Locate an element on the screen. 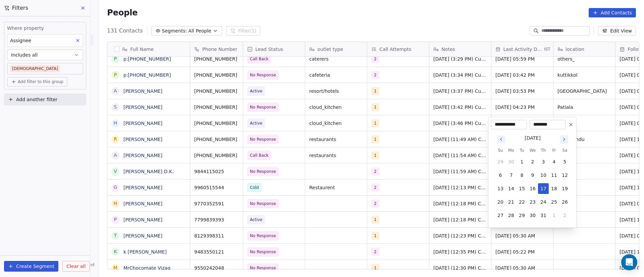 The image size is (644, 277). button: Go to next month is located at coordinates (564, 139).